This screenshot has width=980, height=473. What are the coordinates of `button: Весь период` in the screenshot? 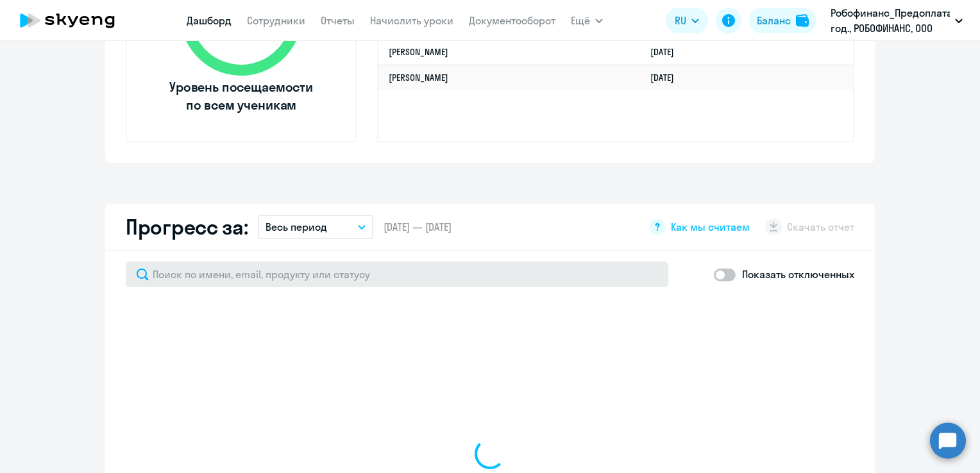 It's located at (316, 227).